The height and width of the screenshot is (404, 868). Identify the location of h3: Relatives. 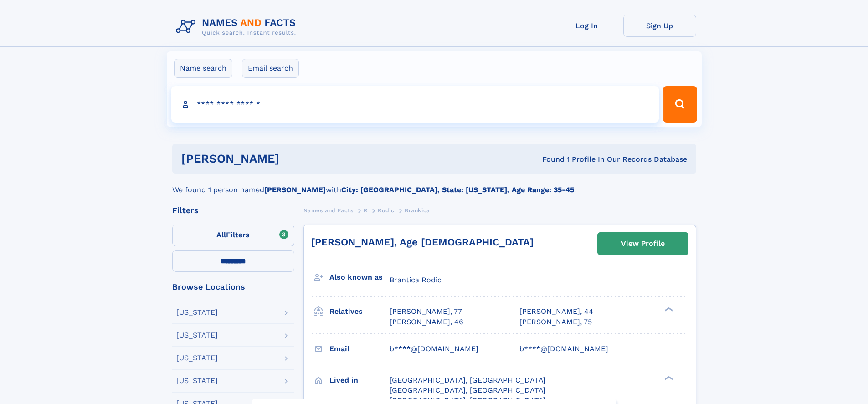
(359, 311).